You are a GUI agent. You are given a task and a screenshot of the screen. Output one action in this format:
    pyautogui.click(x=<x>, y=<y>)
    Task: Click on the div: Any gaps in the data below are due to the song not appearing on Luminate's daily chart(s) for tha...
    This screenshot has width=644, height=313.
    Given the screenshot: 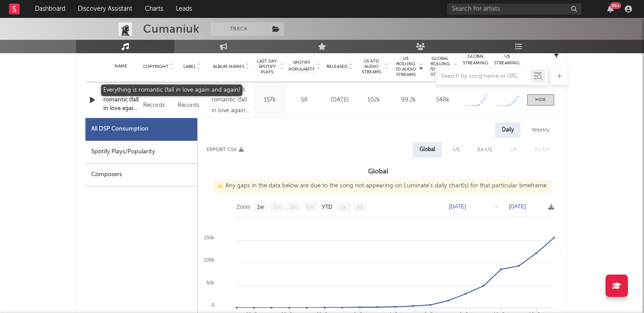 What is the action you would take?
    pyautogui.click(x=383, y=186)
    